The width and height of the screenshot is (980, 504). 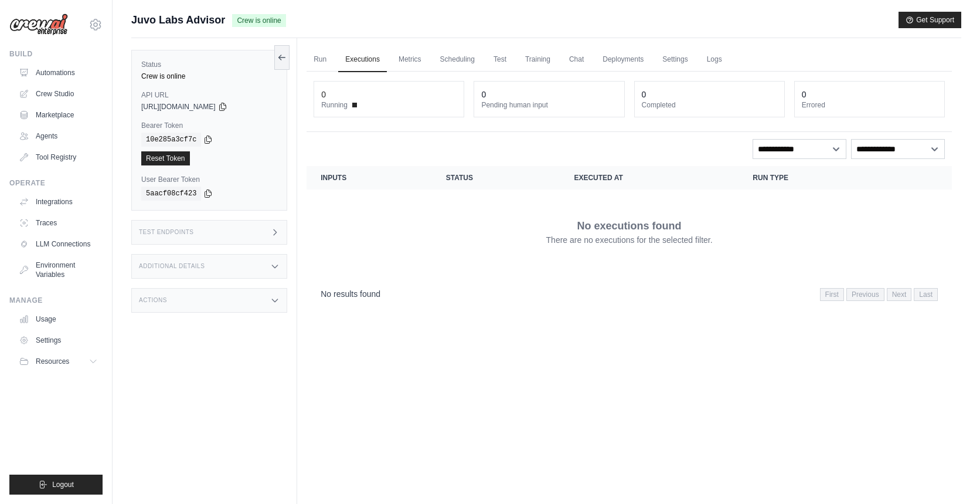 What do you see at coordinates (52, 361) in the screenshot?
I see `span: Resources` at bounding box center [52, 361].